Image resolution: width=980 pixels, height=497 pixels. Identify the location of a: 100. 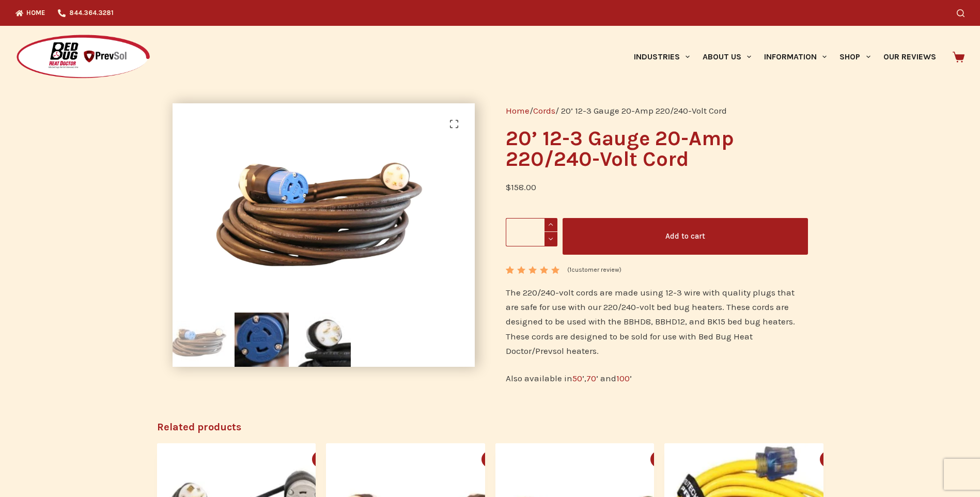
(623, 378).